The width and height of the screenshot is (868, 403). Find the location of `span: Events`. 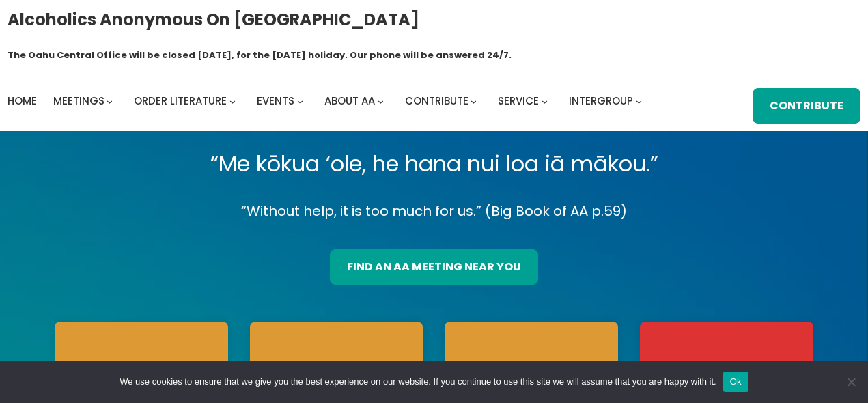

span: Events is located at coordinates (275, 100).